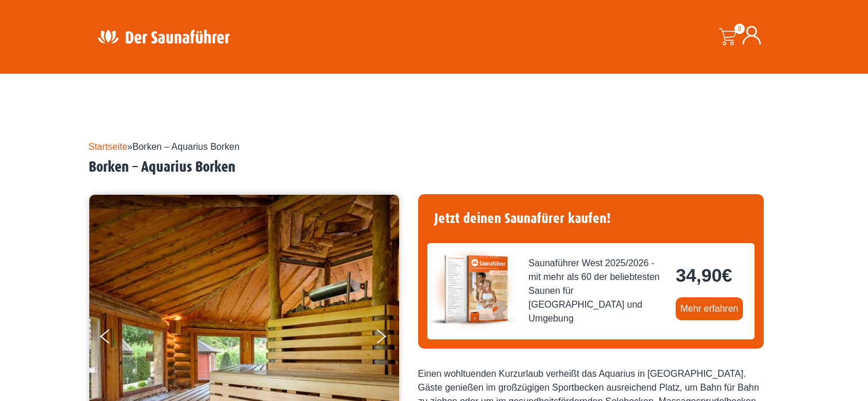 Image resolution: width=868 pixels, height=401 pixels. Describe the element at coordinates (709, 308) in the screenshot. I see `a: Mehr erfahren` at that location.